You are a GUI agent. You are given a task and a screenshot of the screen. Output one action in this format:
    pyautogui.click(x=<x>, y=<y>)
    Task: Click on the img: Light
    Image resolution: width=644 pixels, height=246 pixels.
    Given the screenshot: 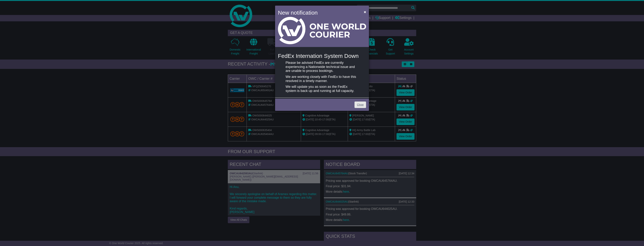 What is the action you would take?
    pyautogui.click(x=322, y=31)
    